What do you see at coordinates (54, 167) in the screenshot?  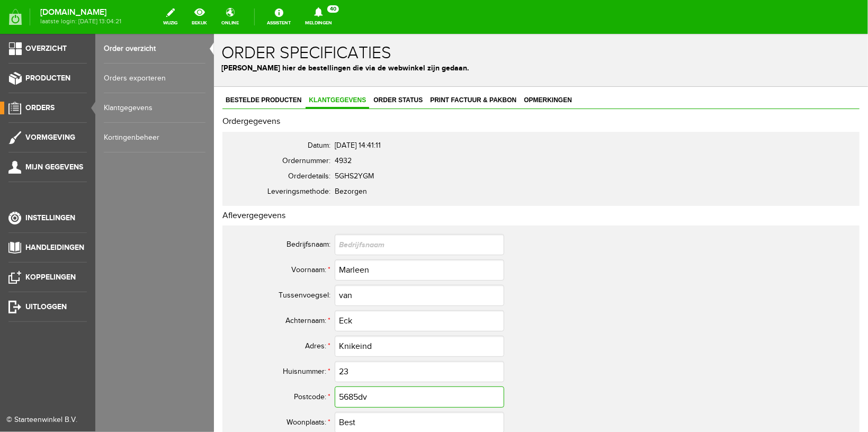 I see `span: Mijn gegevens` at bounding box center [54, 167].